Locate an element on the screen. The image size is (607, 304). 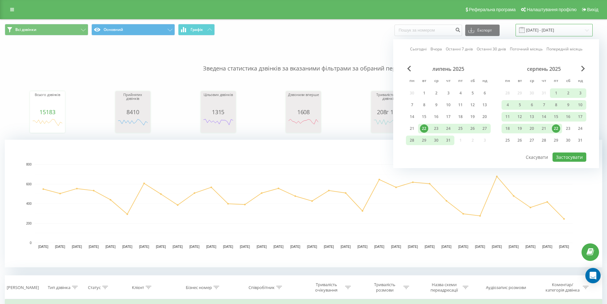
div: пн 21 лип 2025 р. is located at coordinates (412, 128).